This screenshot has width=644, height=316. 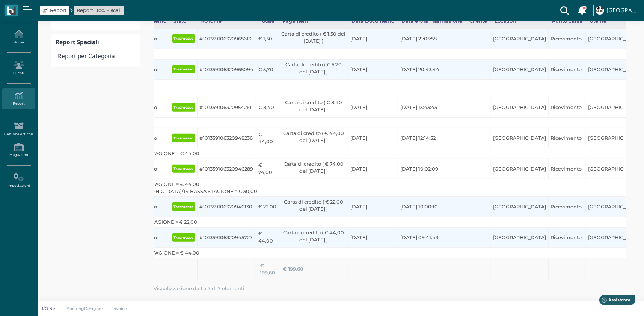 What do you see at coordinates (99, 10) in the screenshot?
I see `span: Report Doc. Fiscali` at bounding box center [99, 10].